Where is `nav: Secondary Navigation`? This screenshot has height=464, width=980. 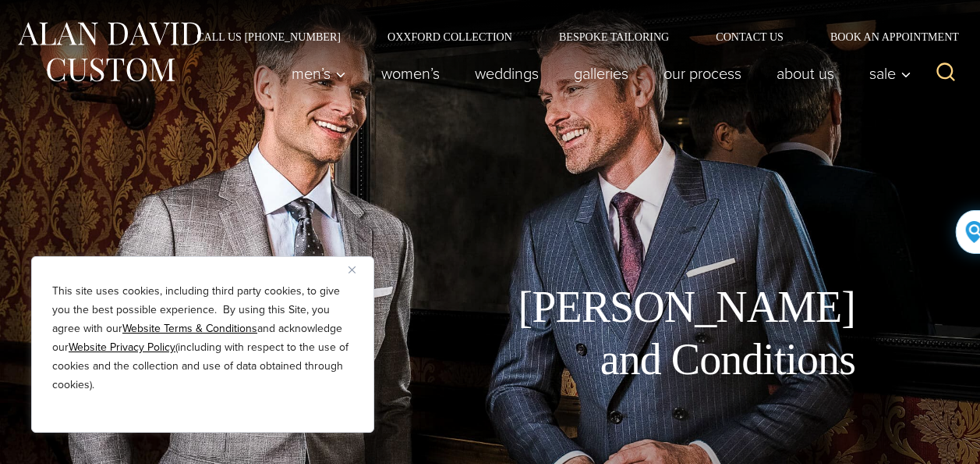 nav: Secondary Navigation is located at coordinates (568, 36).